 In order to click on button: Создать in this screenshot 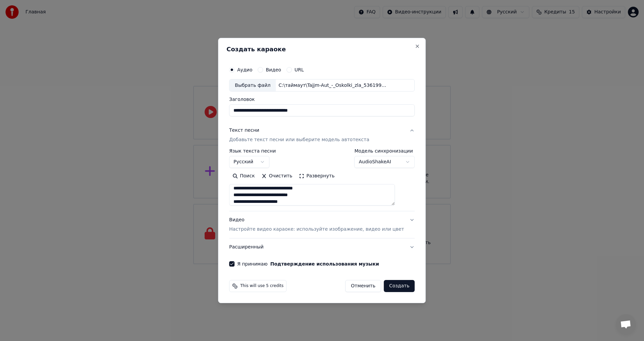, I will do `click(399, 286)`.